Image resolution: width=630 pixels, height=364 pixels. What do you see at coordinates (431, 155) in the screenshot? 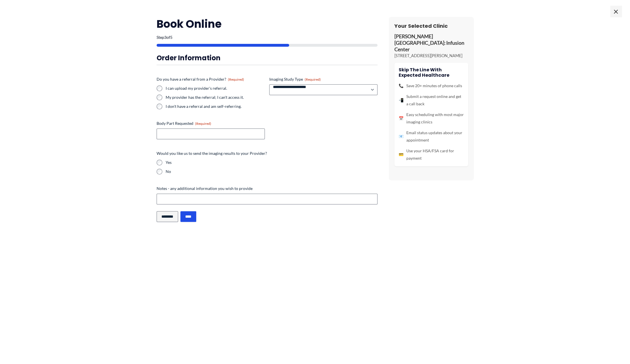
I see `li: Use your HSA/FSA card for payment` at bounding box center [431, 155].